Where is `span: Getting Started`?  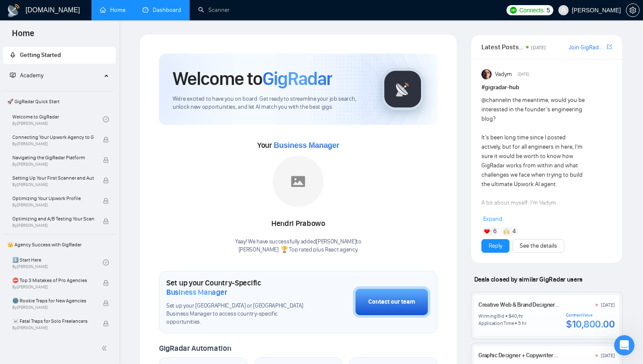
span: Getting Started is located at coordinates (40, 55).